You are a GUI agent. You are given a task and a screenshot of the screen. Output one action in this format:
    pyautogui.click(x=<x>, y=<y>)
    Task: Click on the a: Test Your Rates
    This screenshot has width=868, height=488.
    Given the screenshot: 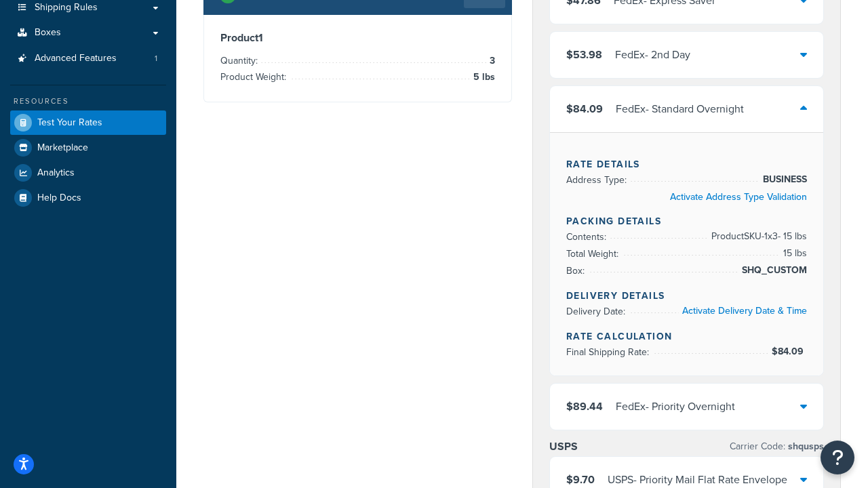 What is the action you would take?
    pyautogui.click(x=88, y=123)
    